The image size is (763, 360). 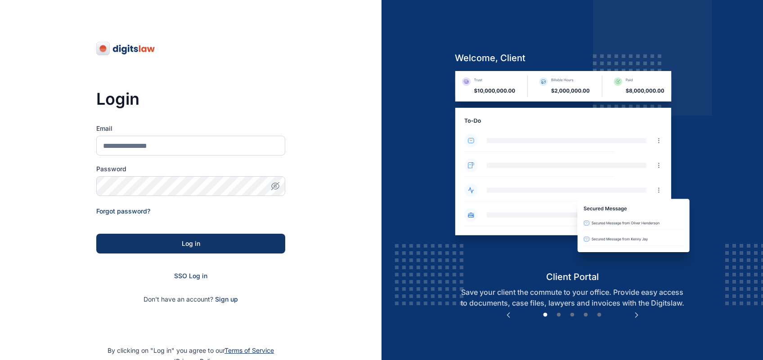 What do you see at coordinates (191, 244) in the screenshot?
I see `button: Log in` at bounding box center [191, 244].